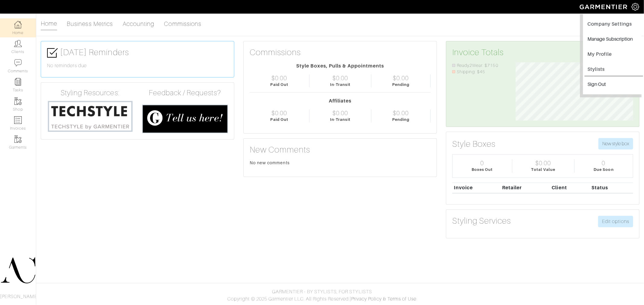  What do you see at coordinates (526, 188) in the screenshot?
I see `th: Retailer` at bounding box center [526, 188].